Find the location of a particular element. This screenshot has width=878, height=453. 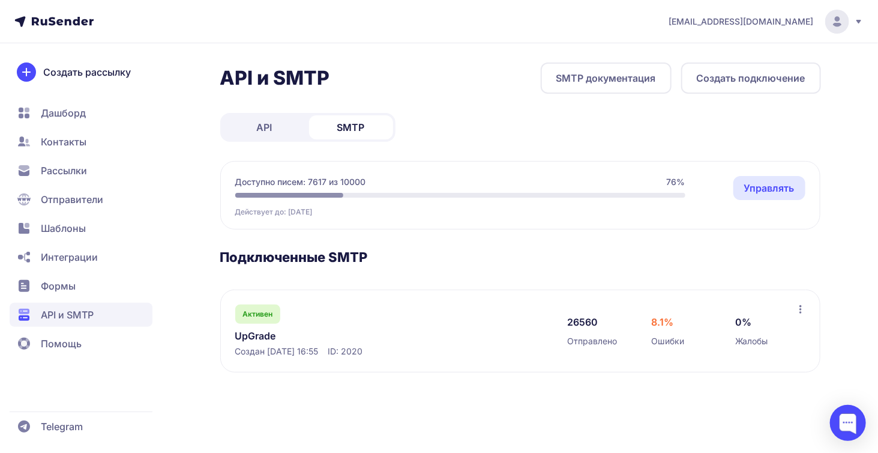

span: Telegram is located at coordinates (62, 426).